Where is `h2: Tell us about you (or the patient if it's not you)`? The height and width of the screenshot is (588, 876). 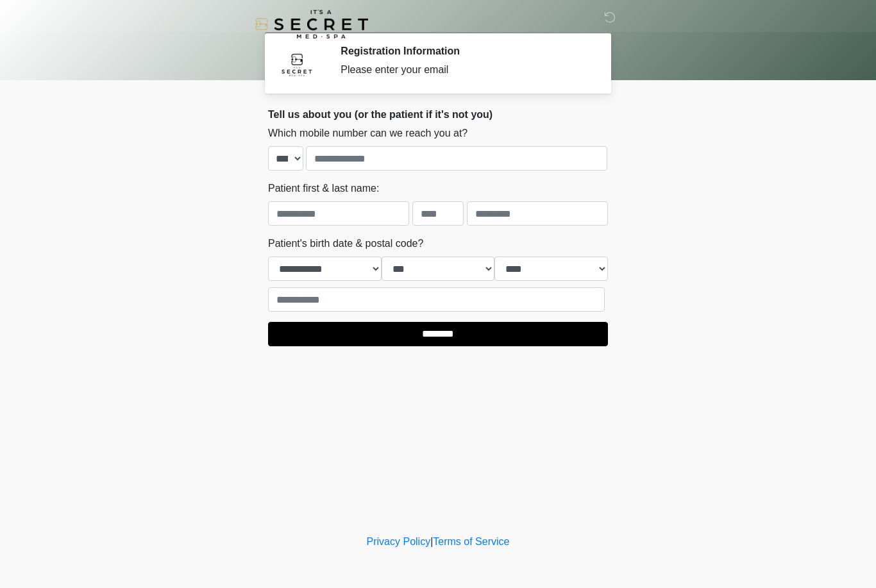 h2: Tell us about you (or the patient if it's not you) is located at coordinates (438, 115).